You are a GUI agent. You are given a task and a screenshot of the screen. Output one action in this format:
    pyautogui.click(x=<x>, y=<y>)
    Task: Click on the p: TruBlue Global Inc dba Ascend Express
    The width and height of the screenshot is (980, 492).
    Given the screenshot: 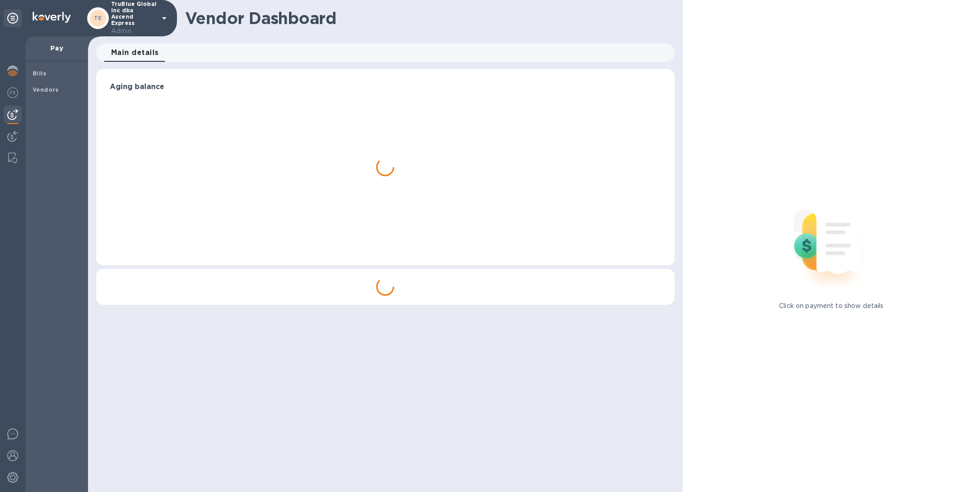 What is the action you would take?
    pyautogui.click(x=134, y=18)
    